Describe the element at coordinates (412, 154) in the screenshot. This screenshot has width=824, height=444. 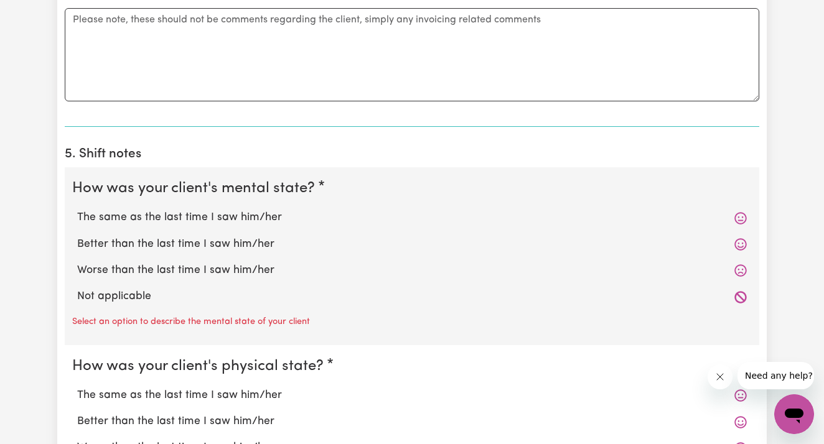
I see `h2: 5. Shift notes` at that location.